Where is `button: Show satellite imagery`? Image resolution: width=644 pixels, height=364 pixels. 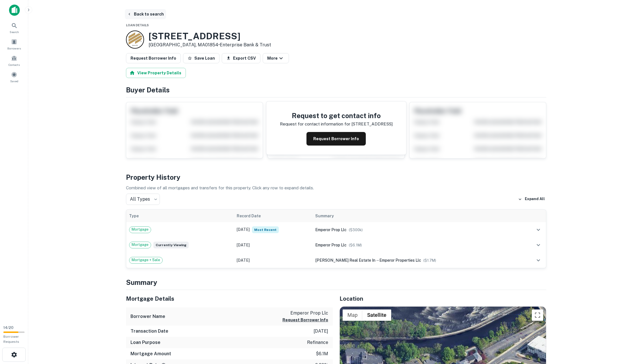
button: Show satellite imagery is located at coordinates (377, 315).